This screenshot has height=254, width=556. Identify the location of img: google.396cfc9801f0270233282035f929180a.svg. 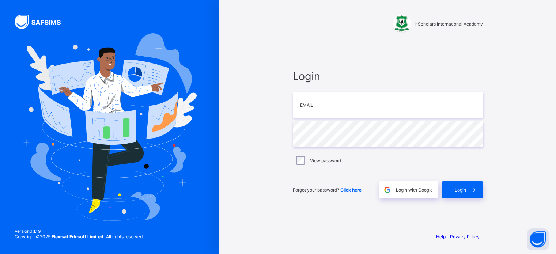
(387, 190).